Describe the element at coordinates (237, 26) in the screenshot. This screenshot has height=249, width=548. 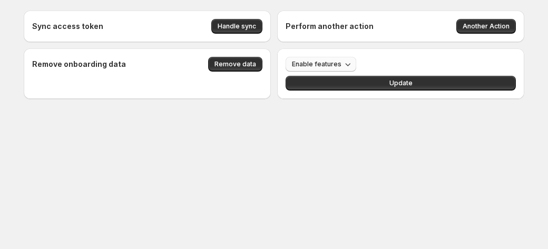
I see `span: Handle sync` at that location.